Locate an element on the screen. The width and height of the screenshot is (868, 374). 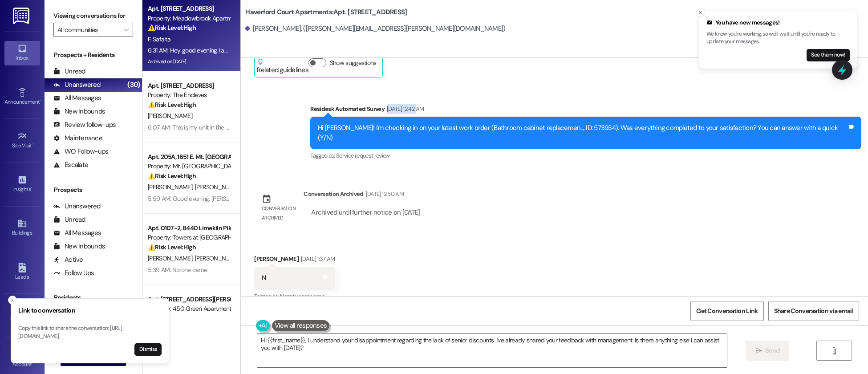
button: Send is located at coordinates (767, 351).